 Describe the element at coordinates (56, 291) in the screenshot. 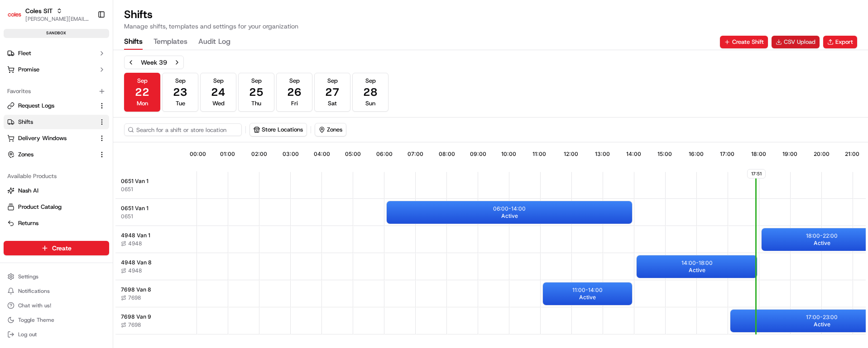

I see `button: Notifications` at that location.